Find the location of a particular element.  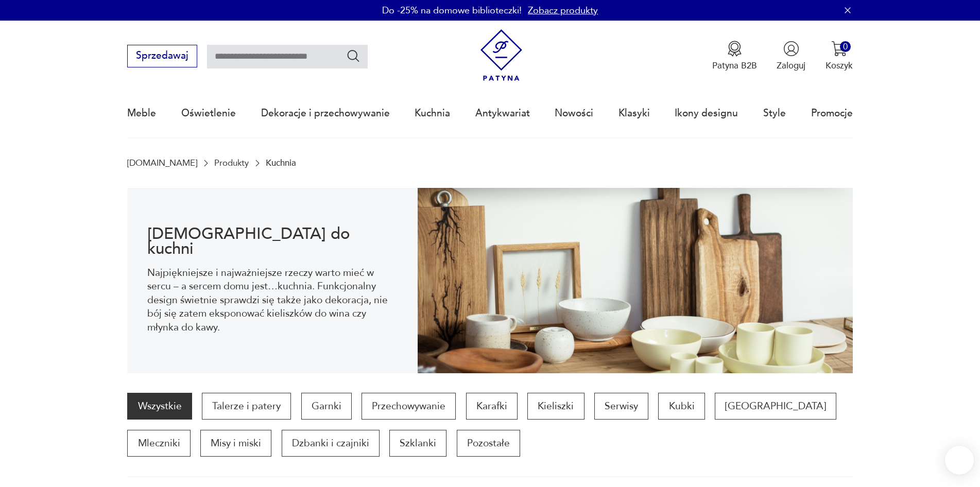

a: Mleczniki is located at coordinates (159, 444).